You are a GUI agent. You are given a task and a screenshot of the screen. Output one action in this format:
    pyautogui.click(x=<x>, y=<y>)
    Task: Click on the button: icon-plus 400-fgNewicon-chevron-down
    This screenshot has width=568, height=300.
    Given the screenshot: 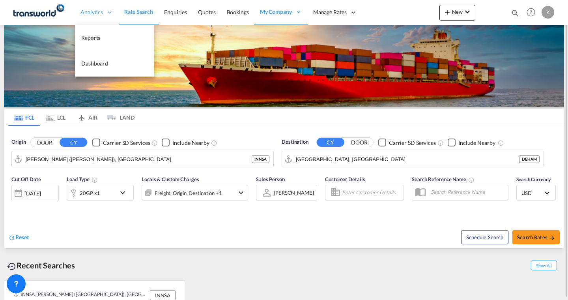 What is the action you would take?
    pyautogui.click(x=457, y=13)
    